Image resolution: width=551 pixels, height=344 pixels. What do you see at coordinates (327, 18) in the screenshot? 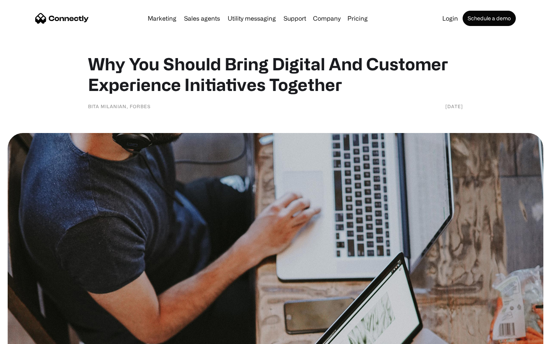
I see `div: Company` at bounding box center [327, 18].